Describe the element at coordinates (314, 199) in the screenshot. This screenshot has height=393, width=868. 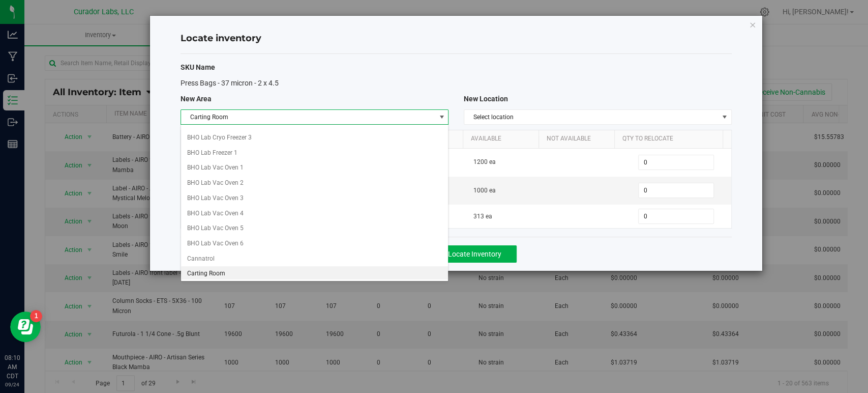
I see `li: BHO Lab Vac Oven 3` at that location.